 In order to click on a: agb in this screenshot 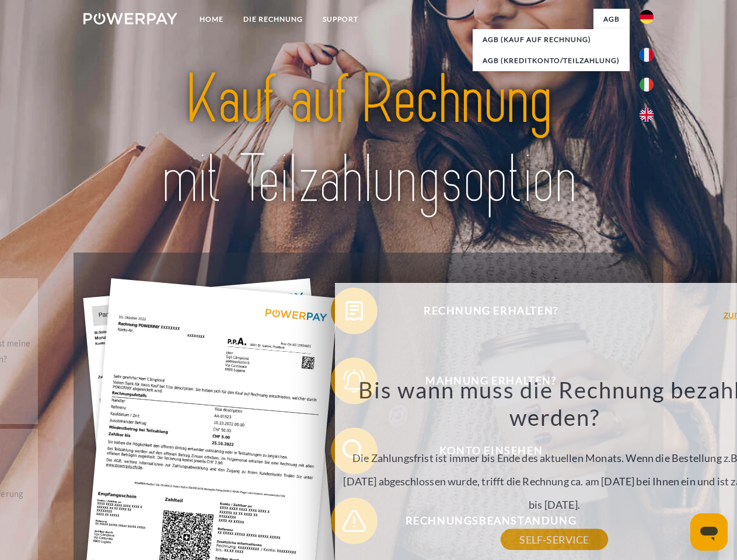, I will do `click(611, 19)`.